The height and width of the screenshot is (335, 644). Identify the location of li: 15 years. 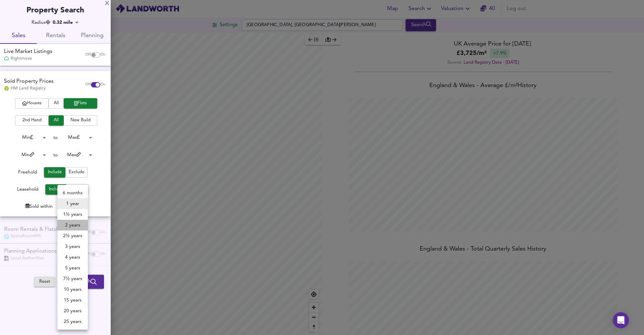
(72, 300).